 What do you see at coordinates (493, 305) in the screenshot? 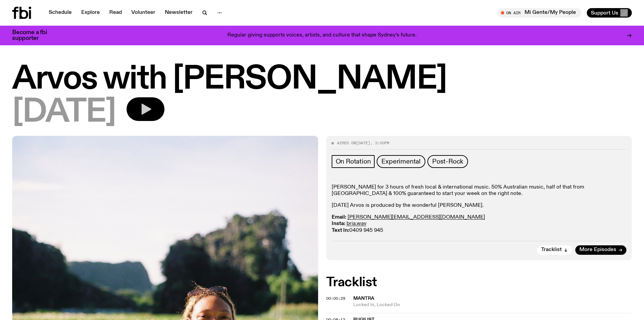
I see `span: Locked In, Locked On` at bounding box center [493, 305].